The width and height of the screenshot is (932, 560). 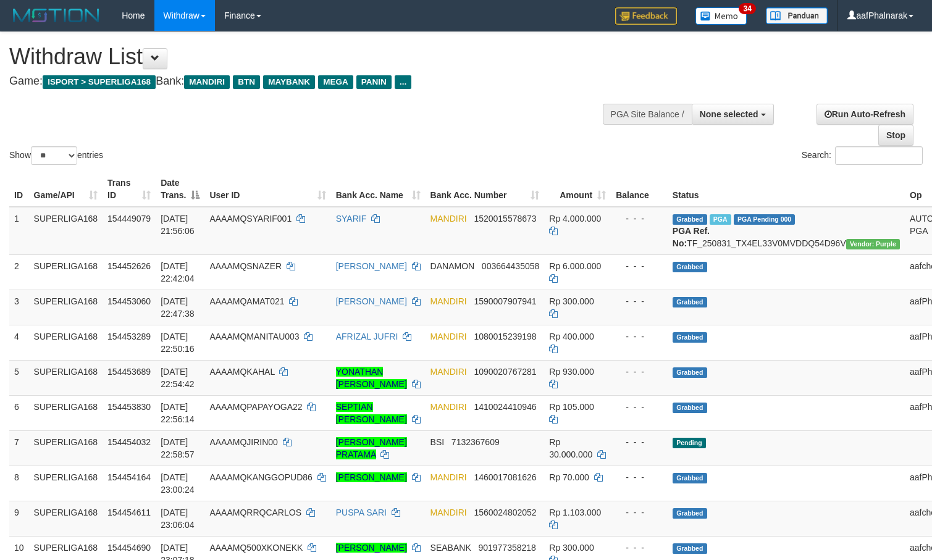 I want to click on h1: Withdraw List, so click(x=309, y=57).